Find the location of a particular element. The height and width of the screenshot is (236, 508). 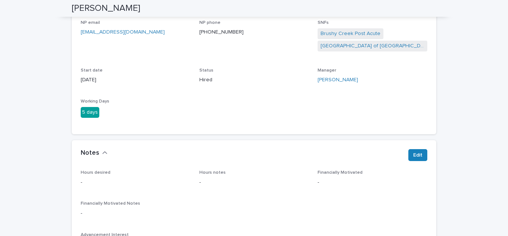

span: Hours desired is located at coordinates (96, 172).